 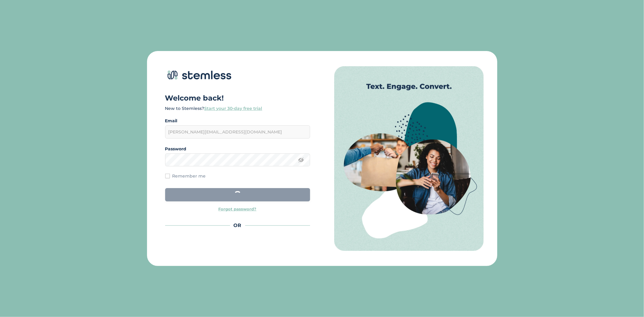 I want to click on h1: Welcome back!, so click(x=237, y=98).